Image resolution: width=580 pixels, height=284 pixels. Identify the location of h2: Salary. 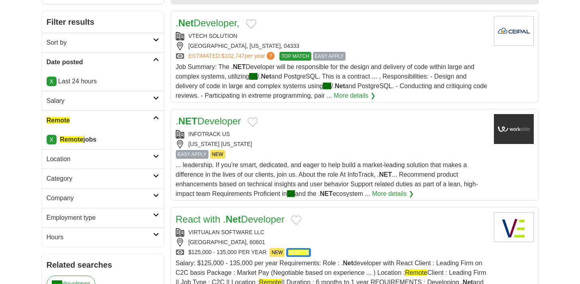
(100, 101).